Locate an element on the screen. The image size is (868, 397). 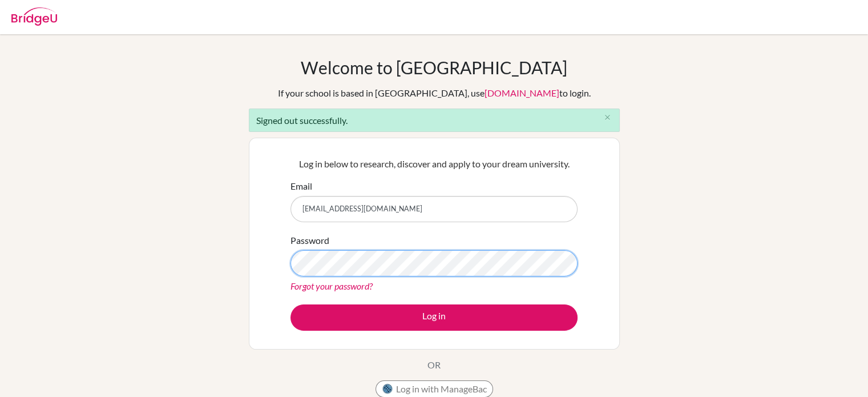
label: Password is located at coordinates (310, 240).